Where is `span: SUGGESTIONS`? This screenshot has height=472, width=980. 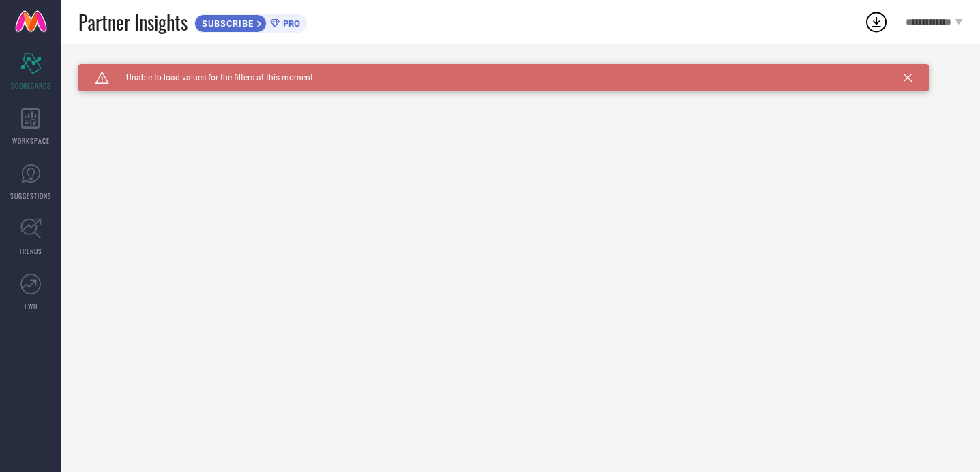 span: SUGGESTIONS is located at coordinates (31, 196).